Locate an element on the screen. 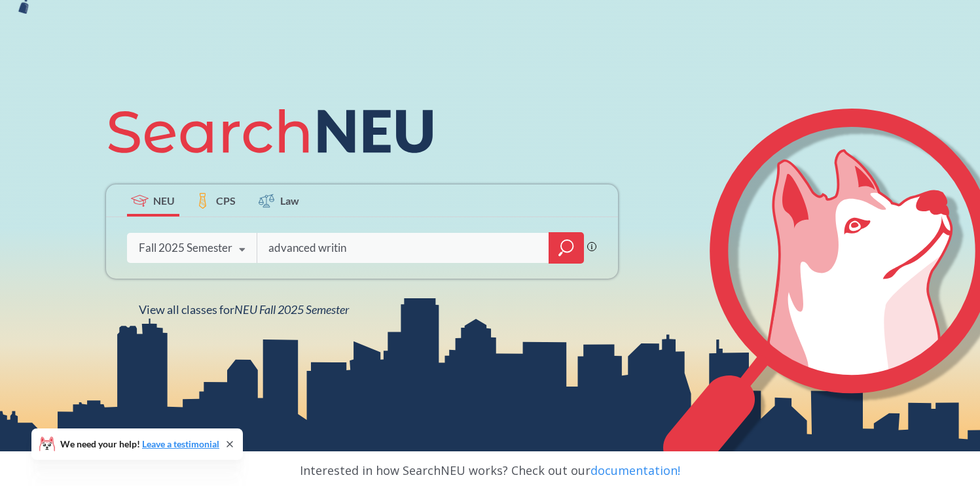 The height and width of the screenshot is (486, 980). span: NEU Fall 2025 Semester is located at coordinates (291, 309).